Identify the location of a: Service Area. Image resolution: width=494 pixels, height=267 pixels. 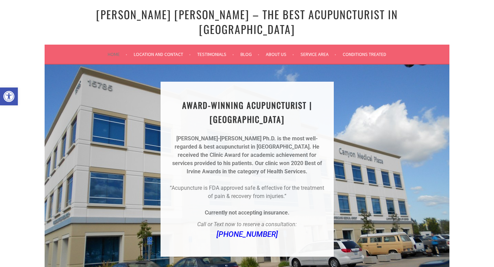
(319, 54).